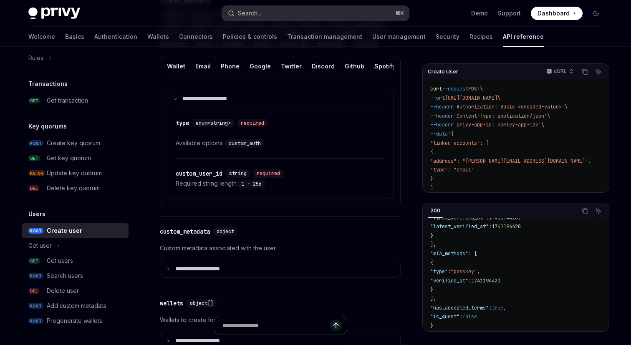  What do you see at coordinates (316, 13) in the screenshot?
I see `button: Search...⌘K` at bounding box center [316, 13].